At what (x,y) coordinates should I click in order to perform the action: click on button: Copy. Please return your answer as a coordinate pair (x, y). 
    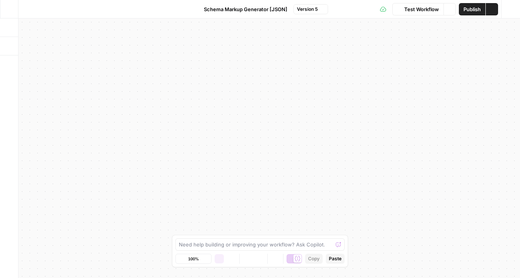
    Looking at the image, I should click on (314, 259).